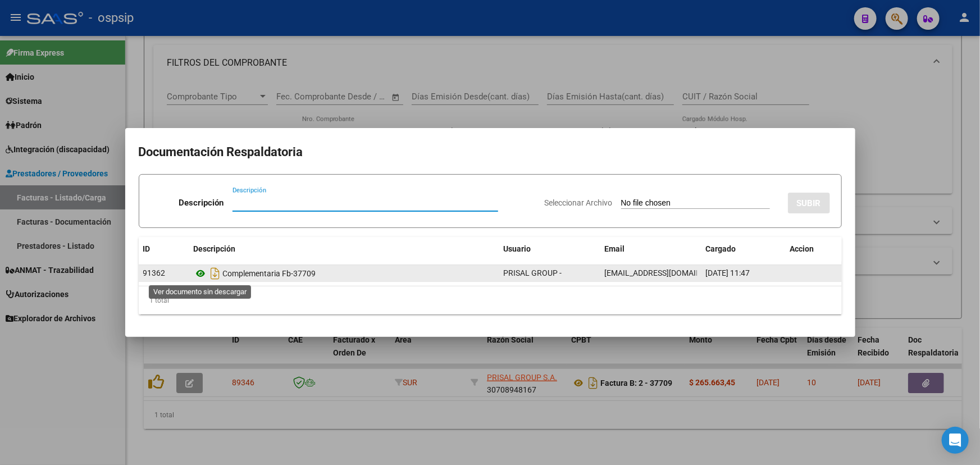 Image resolution: width=980 pixels, height=465 pixels. I want to click on datatable-header-cell: ID, so click(164, 249).